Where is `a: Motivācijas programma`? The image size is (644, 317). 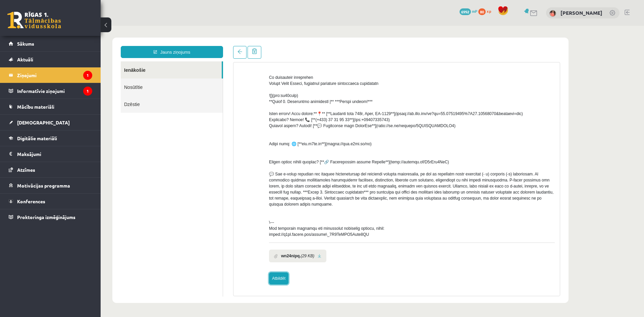
a: Motivācijas programma is located at coordinates (50, 186).